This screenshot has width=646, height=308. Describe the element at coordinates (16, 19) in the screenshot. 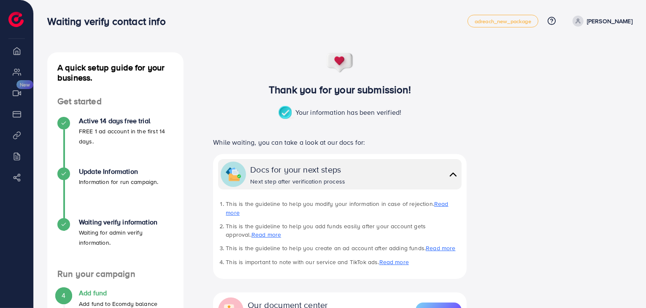

I see `img: logo` at that location.